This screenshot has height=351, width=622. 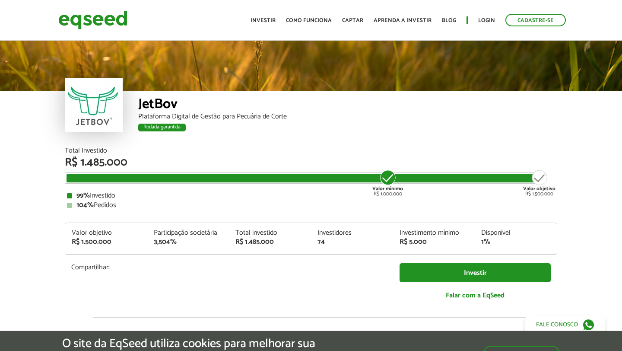 What do you see at coordinates (434, 242) in the screenshot?
I see `div: R$ 5.000` at bounding box center [434, 242].